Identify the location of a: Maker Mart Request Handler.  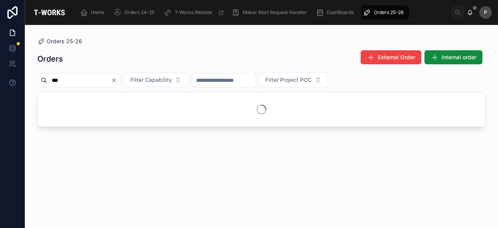
(271, 12).